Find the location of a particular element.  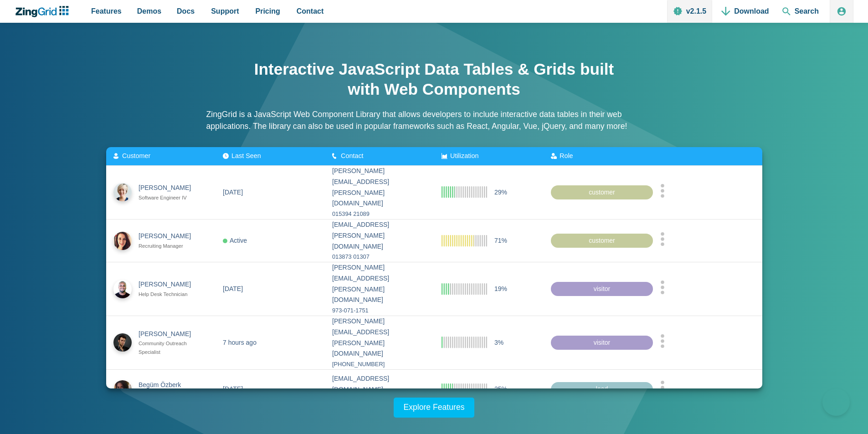

h1: Interactive JavaScript Data Tables & Grids built with Web Components is located at coordinates (434, 79).